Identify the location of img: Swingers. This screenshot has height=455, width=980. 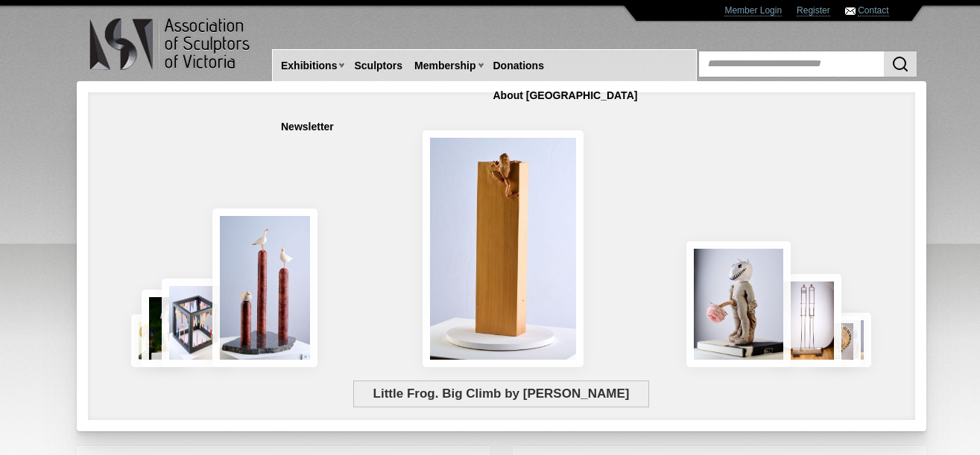
(807, 320).